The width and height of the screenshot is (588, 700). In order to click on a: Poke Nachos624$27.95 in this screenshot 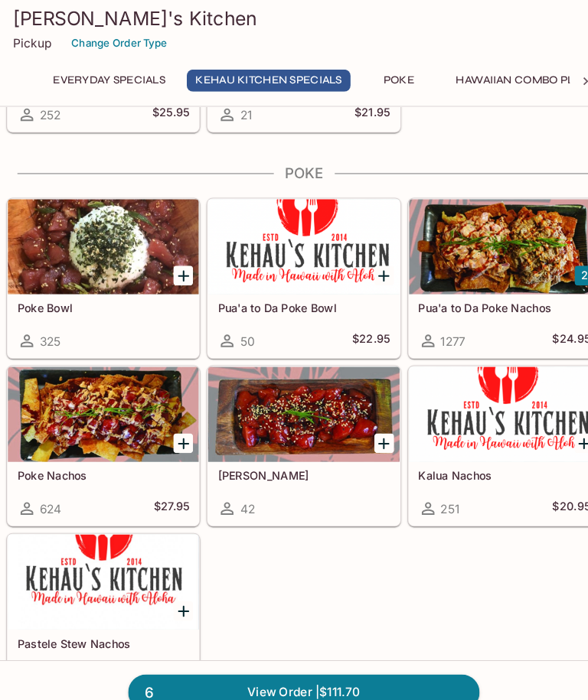, I will do `click(99, 432)`.